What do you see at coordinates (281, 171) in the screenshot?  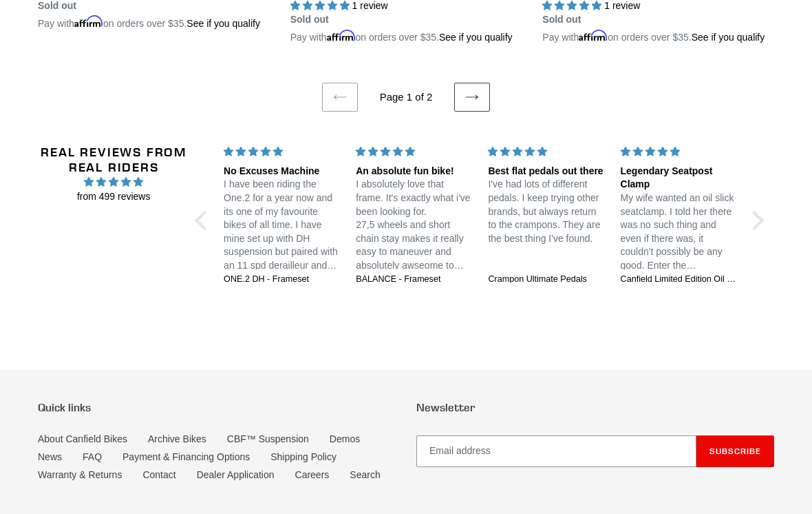 I see `div: No Excuses Machine` at bounding box center [281, 171].